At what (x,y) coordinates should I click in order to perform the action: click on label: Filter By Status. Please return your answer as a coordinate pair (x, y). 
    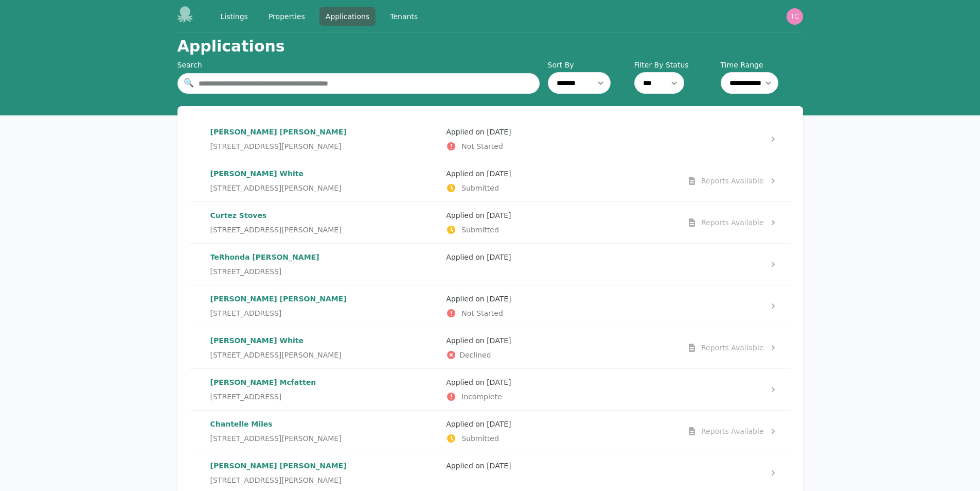
    Looking at the image, I should click on (676, 65).